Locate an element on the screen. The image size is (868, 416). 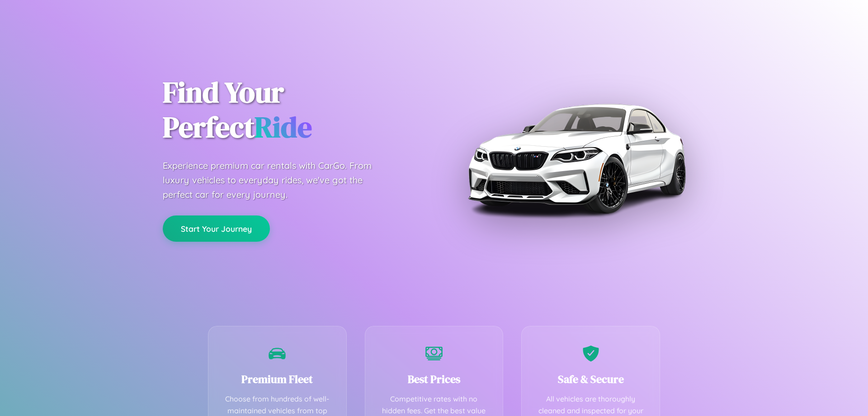
h3: Safe & Secure is located at coordinates (590, 379).